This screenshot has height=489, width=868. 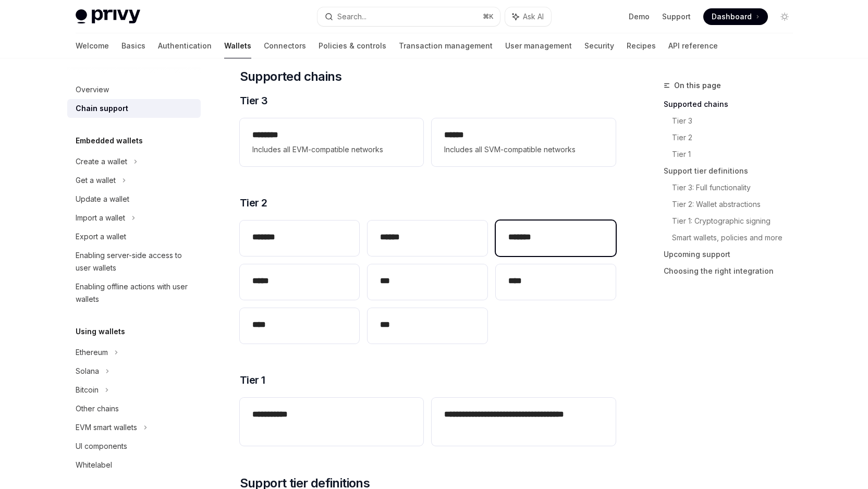 What do you see at coordinates (87, 371) in the screenshot?
I see `div: Solana` at bounding box center [87, 371].